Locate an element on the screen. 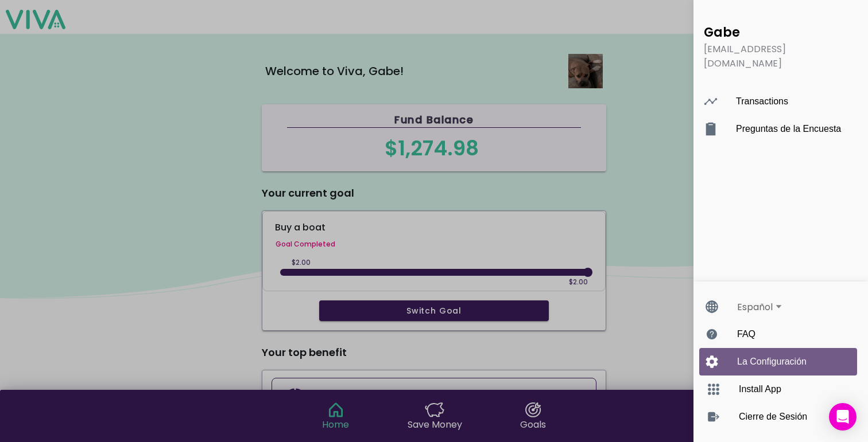  ion-label: Cierre de Sesión is located at coordinates (791, 417).